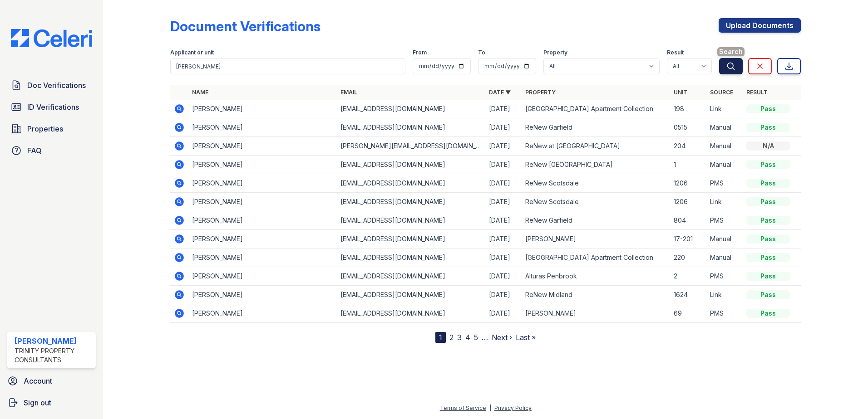 This screenshot has width=868, height=419. I want to click on span: ID Verifications, so click(53, 107).